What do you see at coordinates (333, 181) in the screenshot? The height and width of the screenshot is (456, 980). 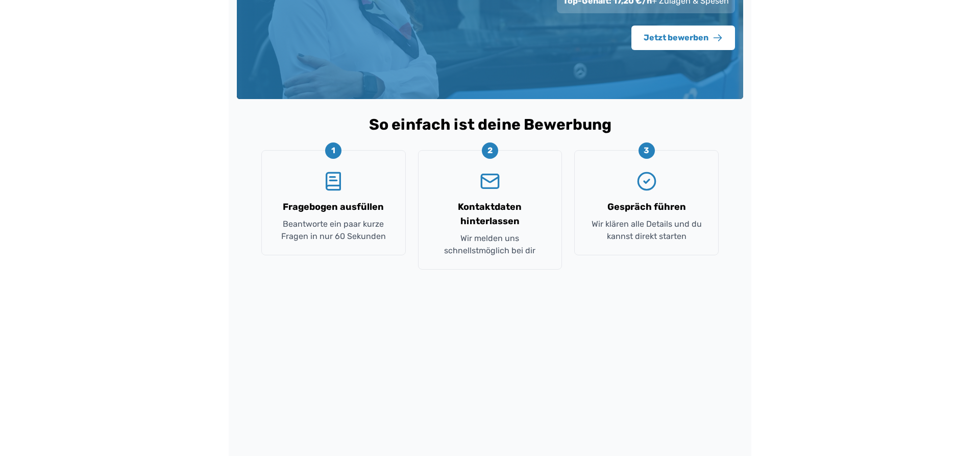 I see `svg: BookText` at bounding box center [333, 181].